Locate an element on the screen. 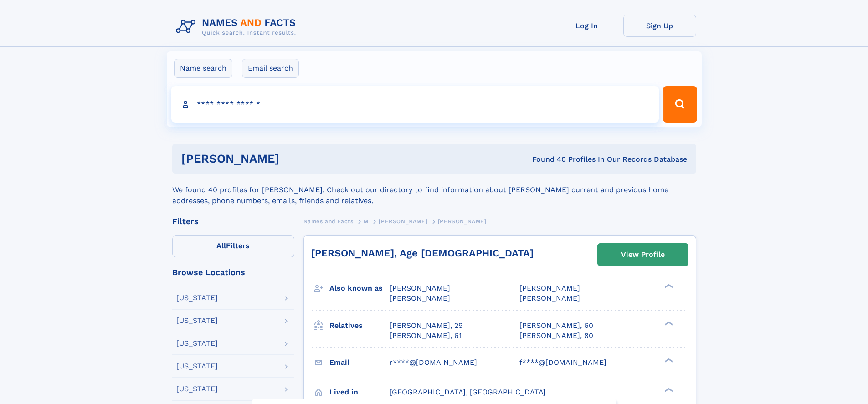 The width and height of the screenshot is (868, 404). img: Logo Names and Facts is located at coordinates (238, 27).